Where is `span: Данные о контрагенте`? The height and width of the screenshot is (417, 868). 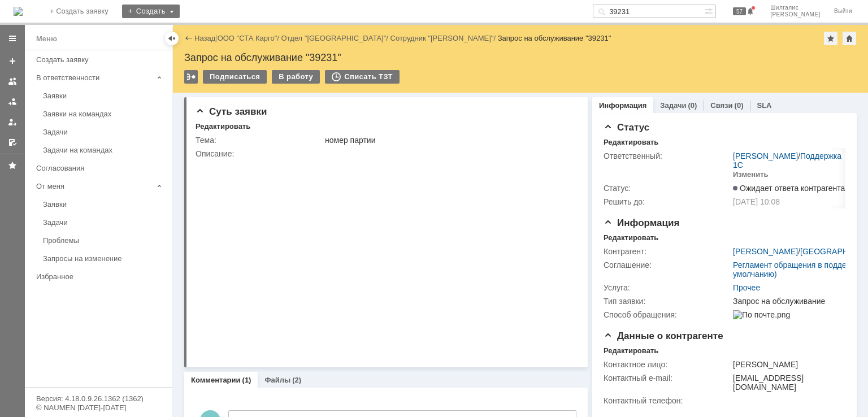
span: Данные о контрагенте is located at coordinates (663, 335).